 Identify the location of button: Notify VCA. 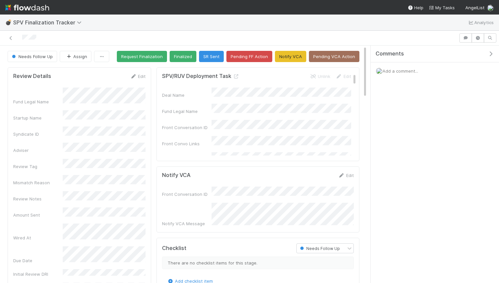
(291, 56).